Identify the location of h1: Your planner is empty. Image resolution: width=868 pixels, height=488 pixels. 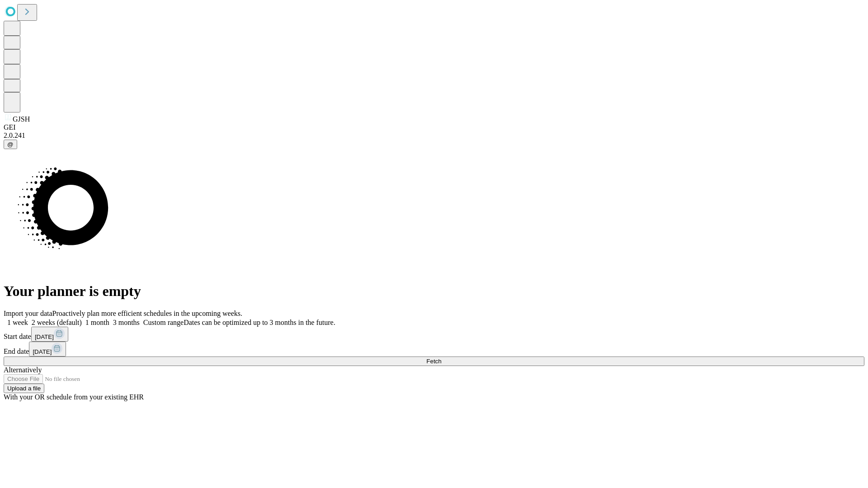
(434, 291).